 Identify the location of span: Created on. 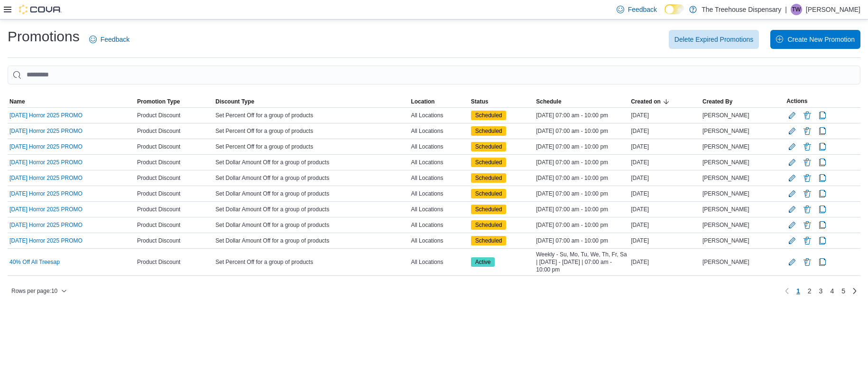
(646, 102).